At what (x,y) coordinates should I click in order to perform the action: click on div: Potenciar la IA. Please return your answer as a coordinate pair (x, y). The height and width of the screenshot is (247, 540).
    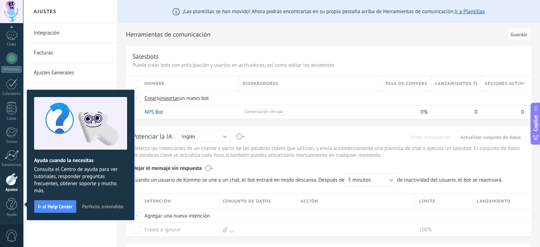
    Looking at the image, I should click on (152, 137).